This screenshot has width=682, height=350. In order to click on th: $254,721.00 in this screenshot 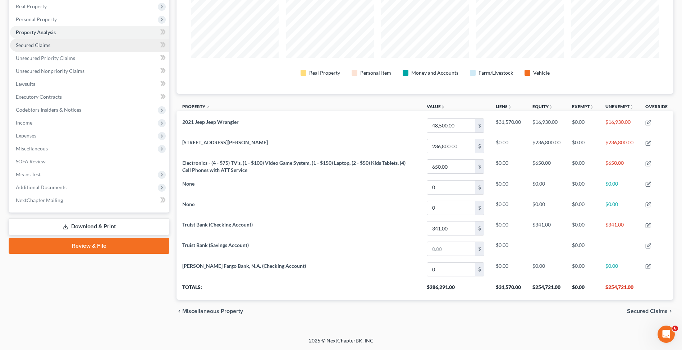, I will do `click(619, 290)`.